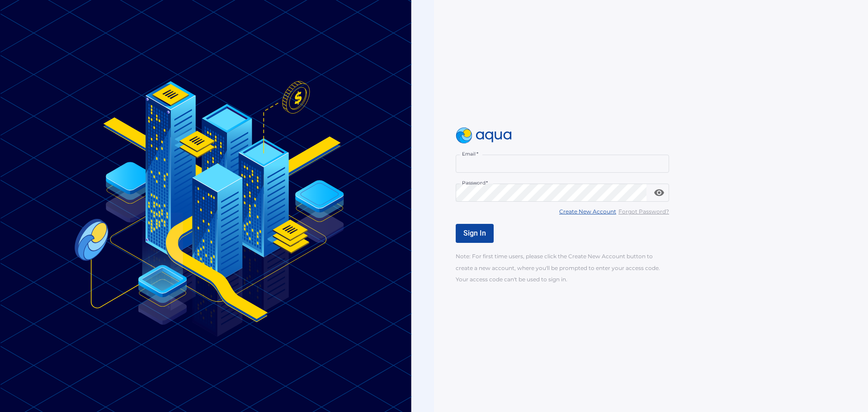 The width and height of the screenshot is (868, 412). I want to click on u: Create New Account, so click(588, 211).